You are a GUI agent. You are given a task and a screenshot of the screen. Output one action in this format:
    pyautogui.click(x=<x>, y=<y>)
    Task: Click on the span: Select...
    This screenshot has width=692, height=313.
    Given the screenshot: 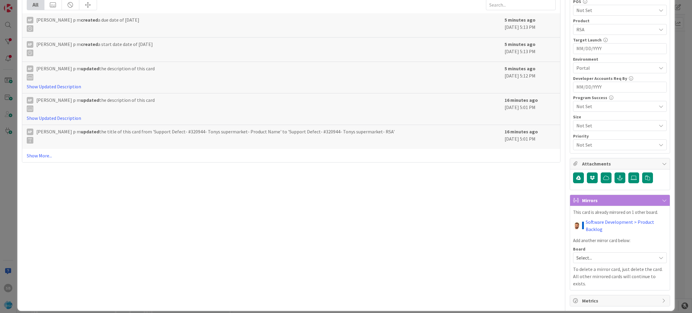 What is the action you would take?
    pyautogui.click(x=615, y=258)
    